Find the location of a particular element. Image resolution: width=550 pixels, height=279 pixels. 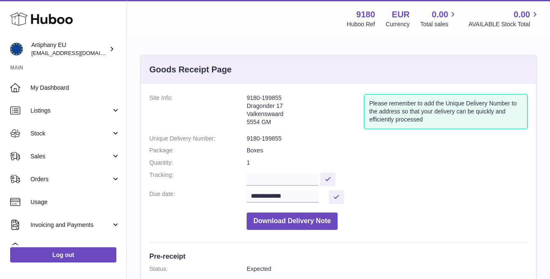

span: Cases is located at coordinates (75, 247).